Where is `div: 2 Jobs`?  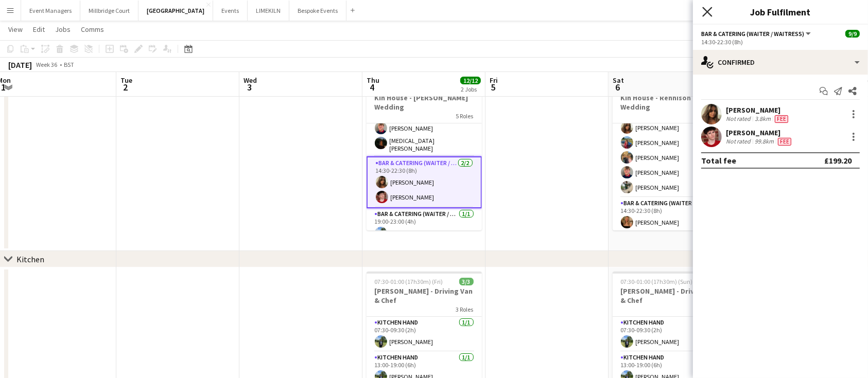 div: 2 Jobs is located at coordinates (470, 89).